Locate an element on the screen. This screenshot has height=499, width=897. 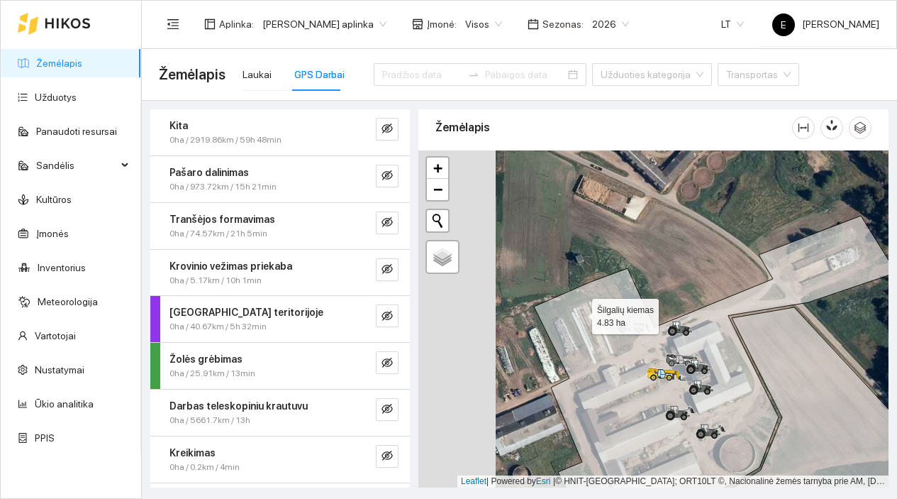
div: Krovinio vežimas priekaba0ha / 5.17km / 10h 1mineye-invisible is located at coordinates (280, 272).